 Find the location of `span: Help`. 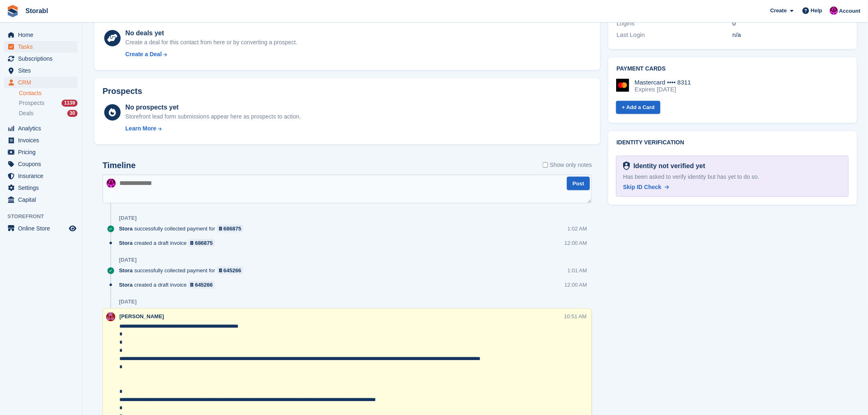

span: Help is located at coordinates (817, 11).